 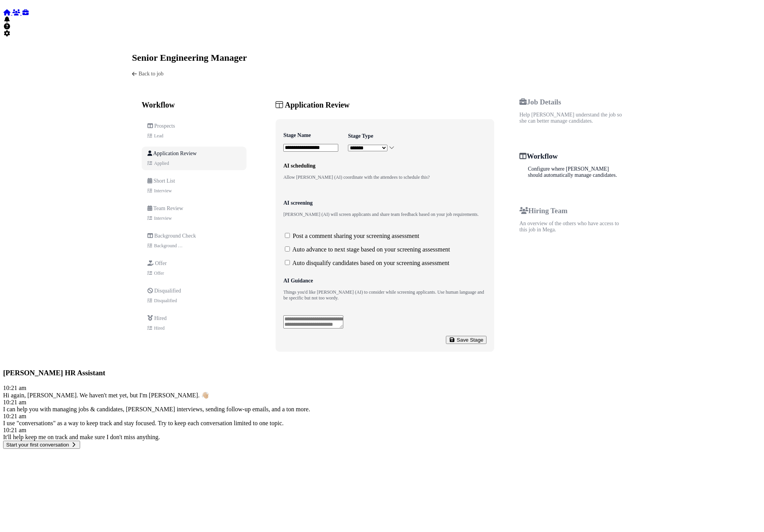 I want to click on h2: Workflow, so click(x=194, y=105).